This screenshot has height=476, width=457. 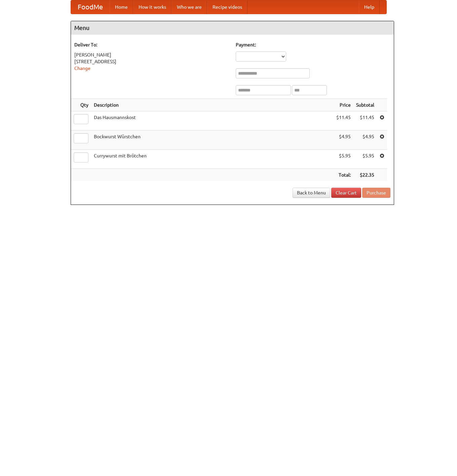 What do you see at coordinates (190, 7) in the screenshot?
I see `a: Who we are` at bounding box center [190, 7].